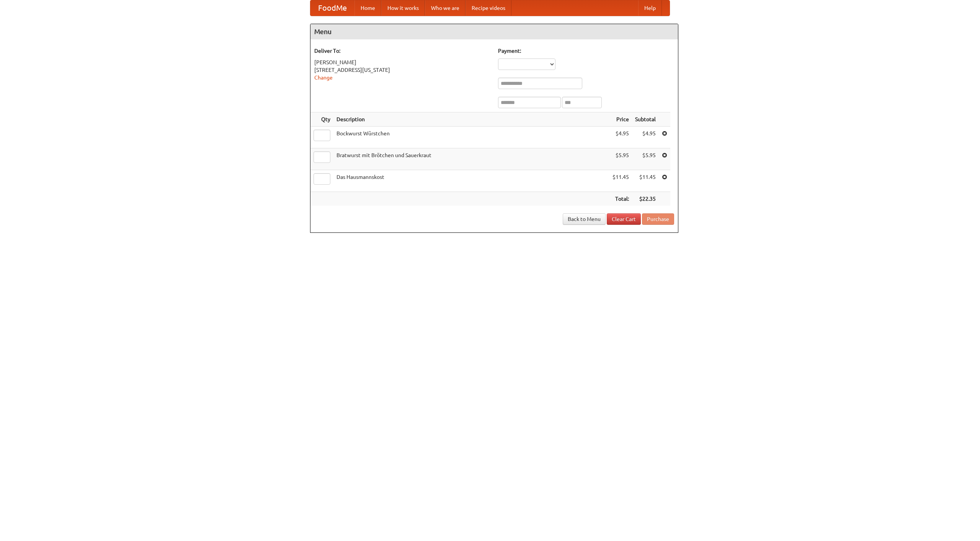  I want to click on th: Price, so click(621, 119).